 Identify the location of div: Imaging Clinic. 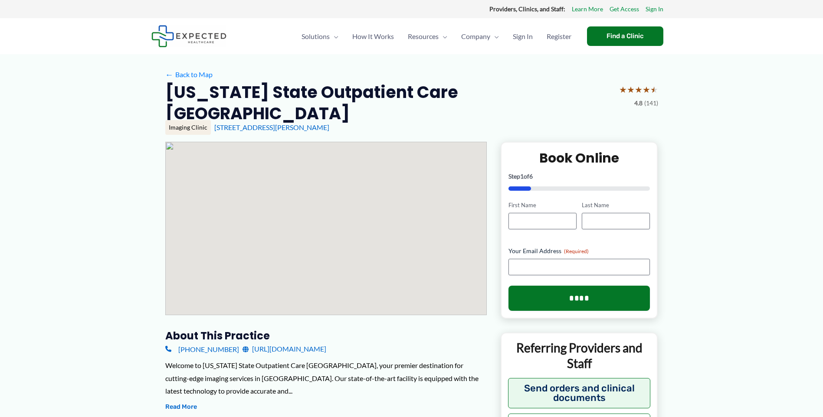
(188, 127).